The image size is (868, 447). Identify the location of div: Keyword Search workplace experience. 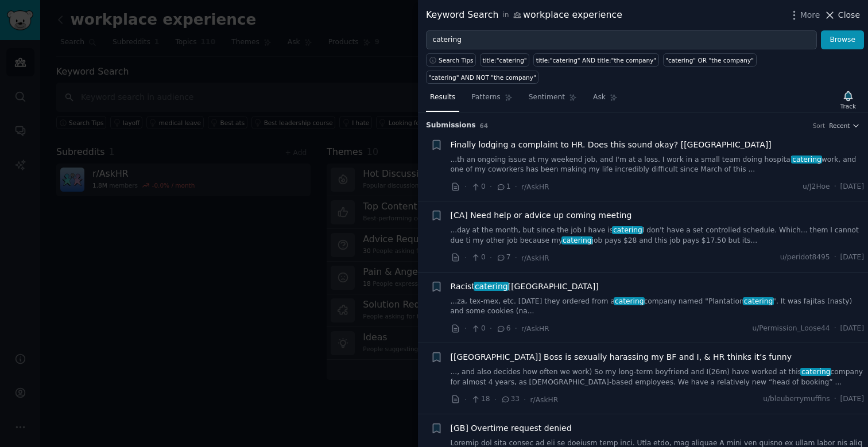
(524, 15).